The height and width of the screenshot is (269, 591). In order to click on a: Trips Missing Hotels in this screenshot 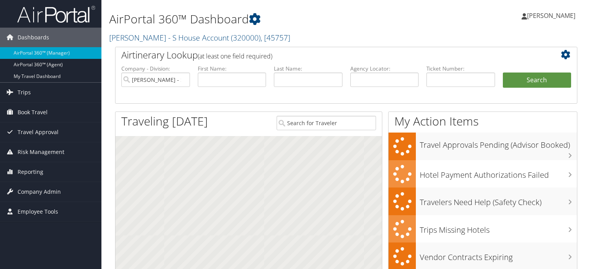, I will do `click(483, 229)`.